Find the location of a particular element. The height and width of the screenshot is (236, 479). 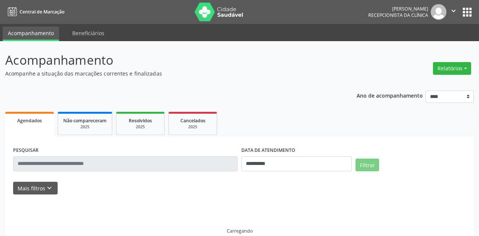

p: Ano de acompanhamento is located at coordinates (389, 95).